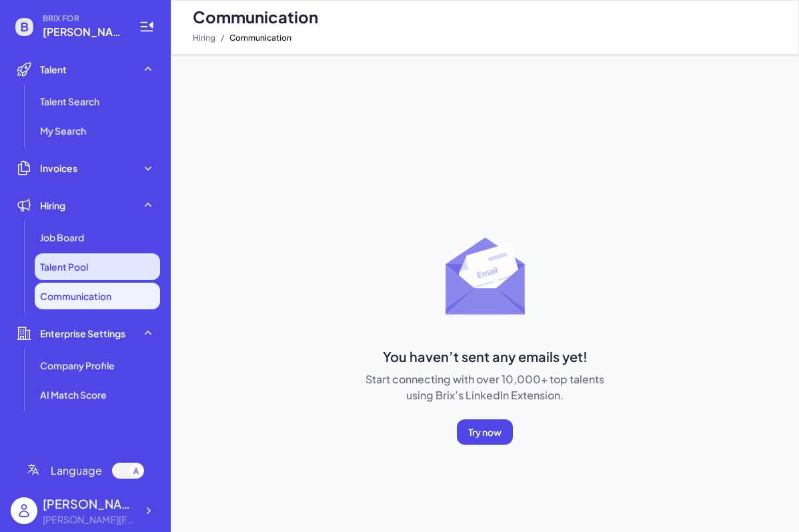 The width and height of the screenshot is (799, 532). I want to click on span: Try now, so click(485, 433).